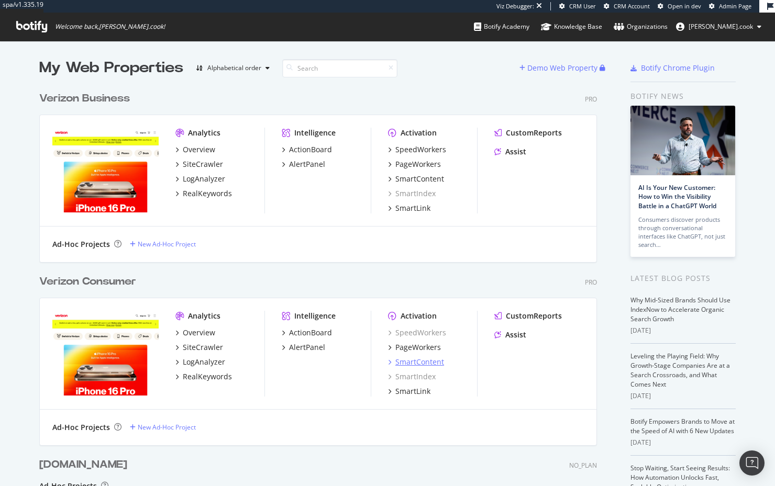  I want to click on div: Verizon Consumer, so click(87, 282).